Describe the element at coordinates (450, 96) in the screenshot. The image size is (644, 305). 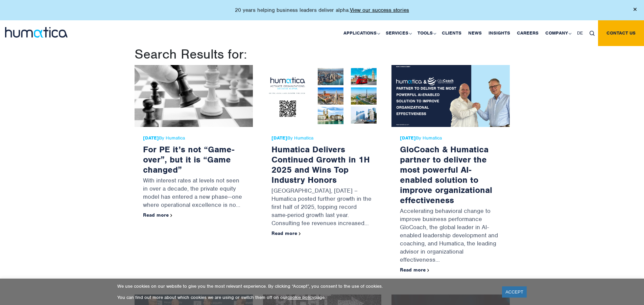
I see `img: GloCoach & Humatica partner to deliver the most powerful AI-enabled solution to improve organizat...` at that location.